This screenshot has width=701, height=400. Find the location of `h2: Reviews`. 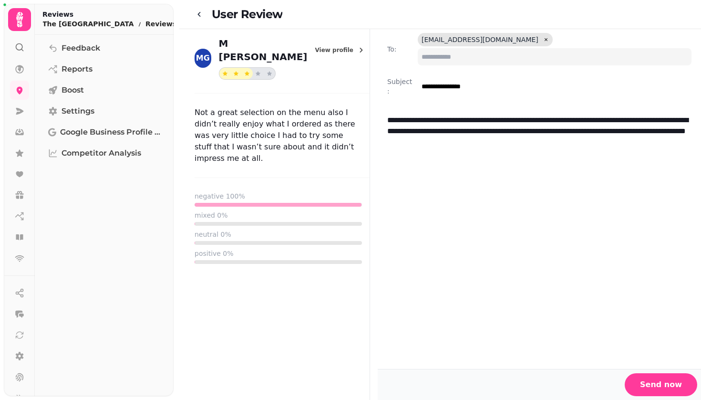

h2: Reviews is located at coordinates (113, 14).